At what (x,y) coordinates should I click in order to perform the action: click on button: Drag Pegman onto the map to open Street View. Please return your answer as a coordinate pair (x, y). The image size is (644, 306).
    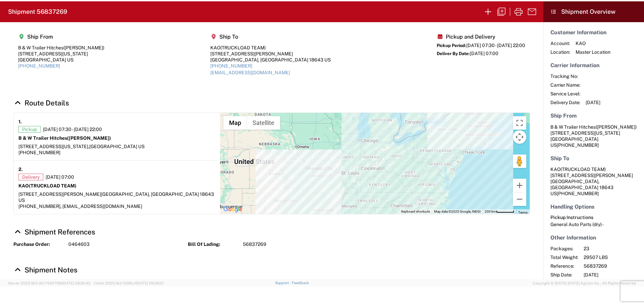
    Looking at the image, I should click on (520, 161).